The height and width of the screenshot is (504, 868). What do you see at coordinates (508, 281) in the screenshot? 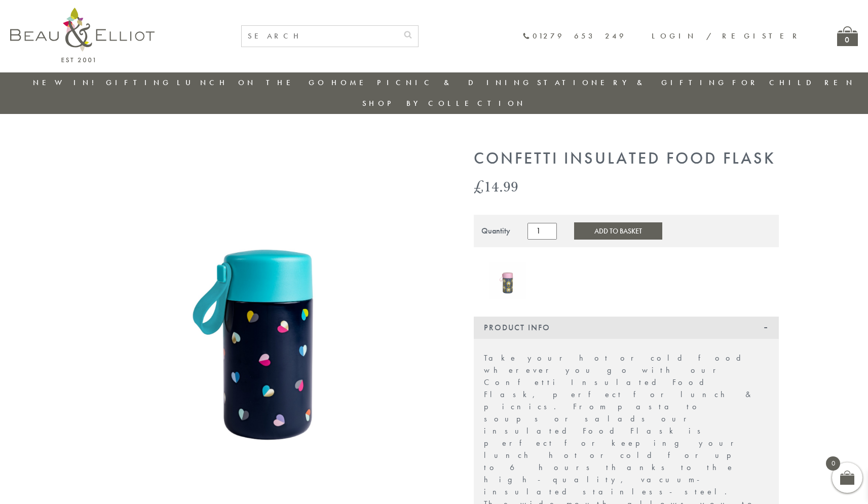
I see `img: Boho food flask Boho Insulated Food Flask` at bounding box center [508, 281].